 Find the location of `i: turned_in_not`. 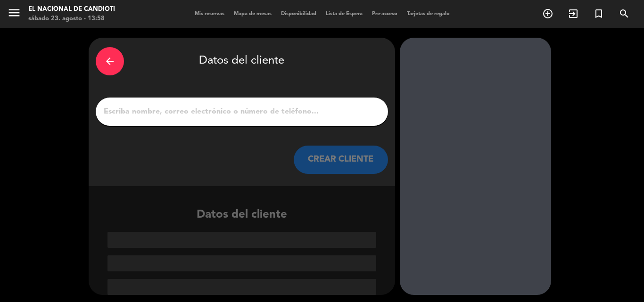

i: turned_in_not is located at coordinates (598, 13).